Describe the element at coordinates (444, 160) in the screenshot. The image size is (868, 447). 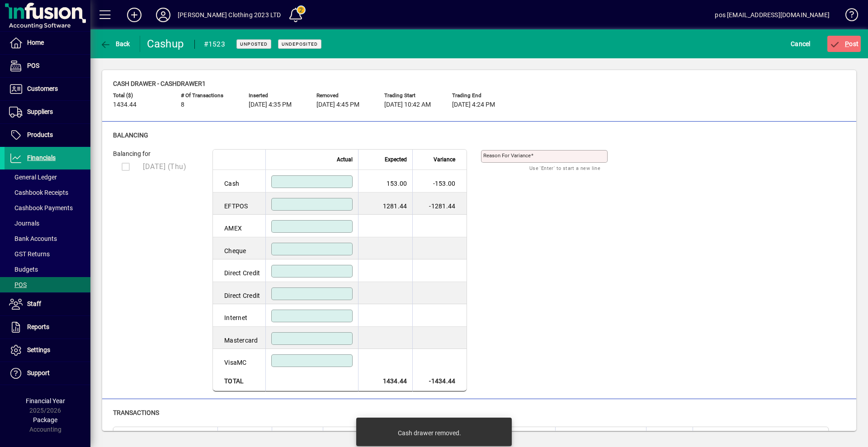
I see `span: Variance` at that location.